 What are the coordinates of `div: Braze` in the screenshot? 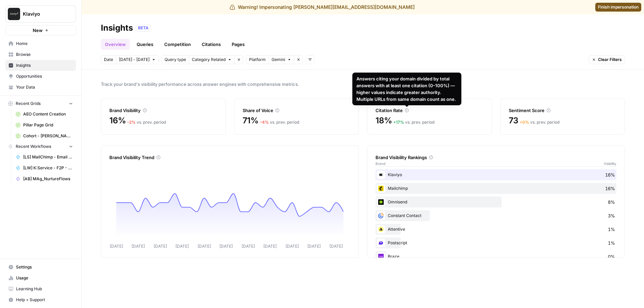 It's located at (496, 256).